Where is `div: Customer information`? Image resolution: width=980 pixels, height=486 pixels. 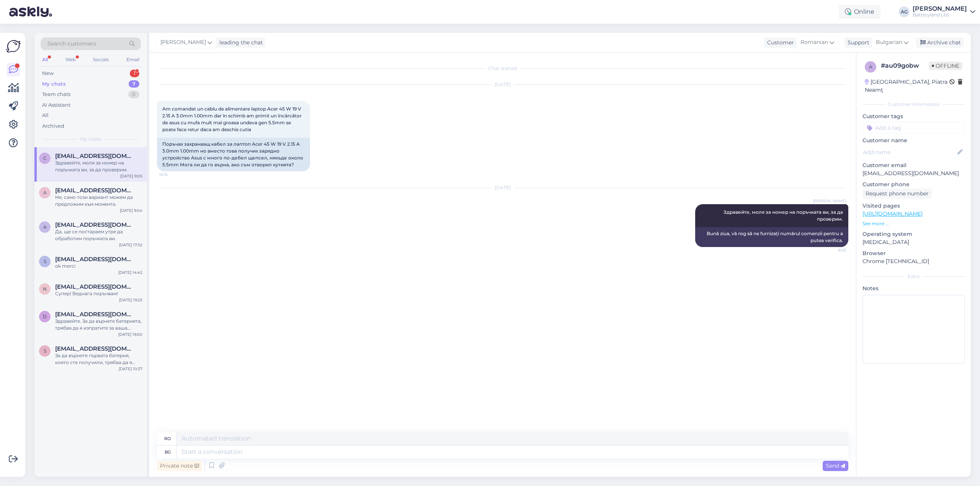 div: Customer information is located at coordinates (913, 104).